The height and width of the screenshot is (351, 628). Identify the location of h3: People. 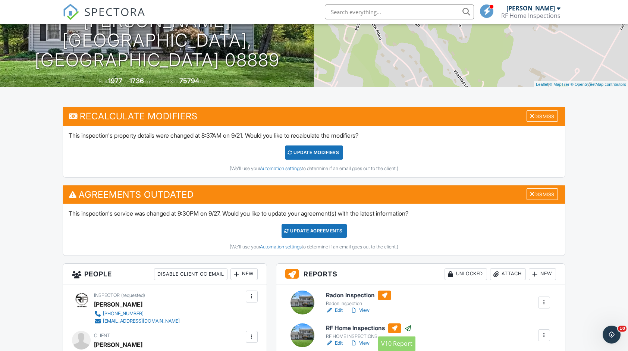
(164, 274).